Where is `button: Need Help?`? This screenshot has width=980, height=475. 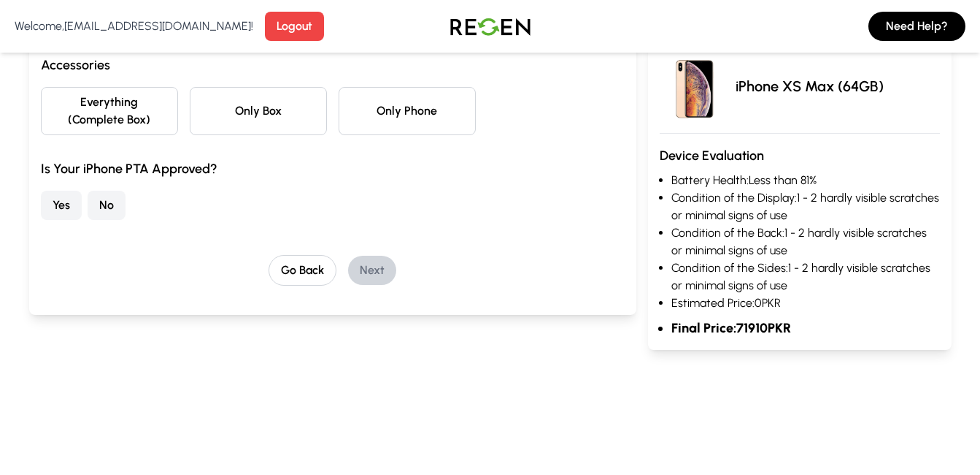 button: Need Help? is located at coordinates (916, 26).